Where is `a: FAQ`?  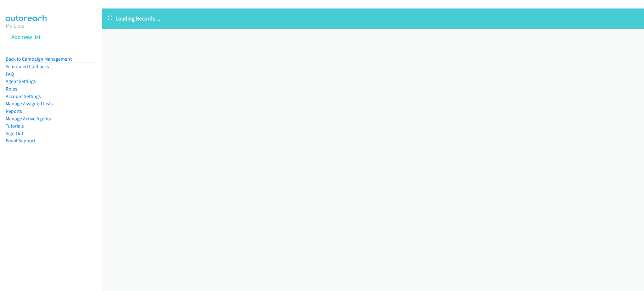
a: FAQ is located at coordinates (10, 74).